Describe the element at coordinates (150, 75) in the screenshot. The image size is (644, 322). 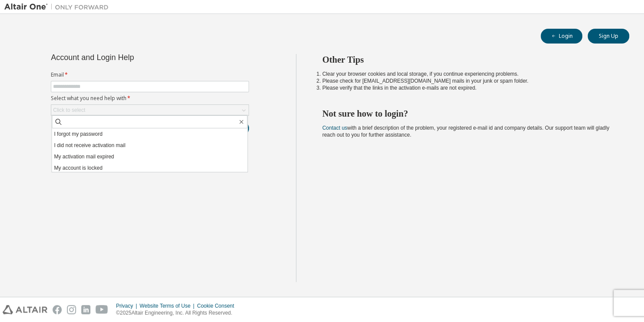
I see `label: Email` at that location.